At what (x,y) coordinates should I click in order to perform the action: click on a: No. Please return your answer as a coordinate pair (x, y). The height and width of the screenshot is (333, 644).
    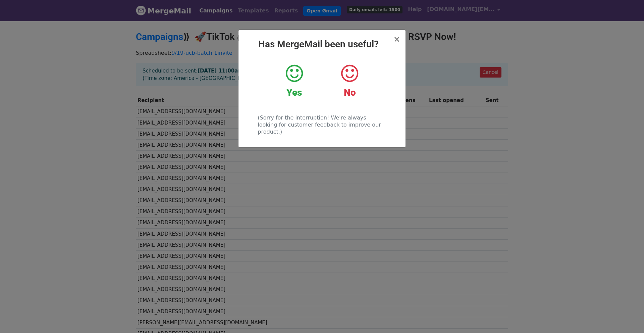
    Looking at the image, I should click on (350, 81).